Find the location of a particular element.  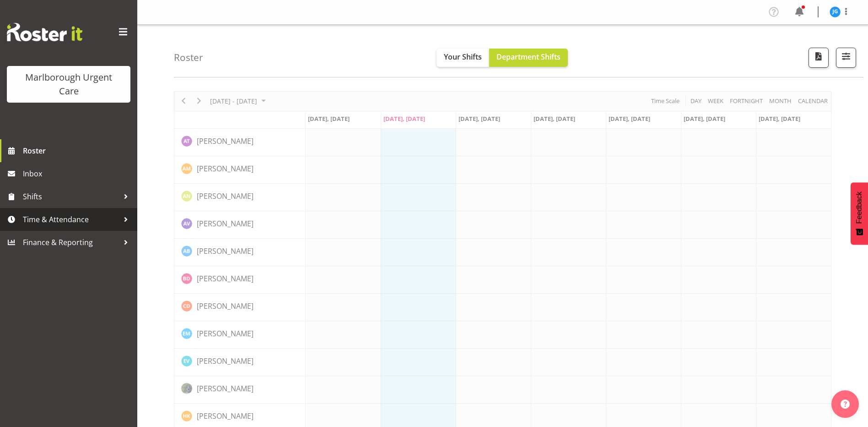

span: Department Shifts is located at coordinates (528, 57).